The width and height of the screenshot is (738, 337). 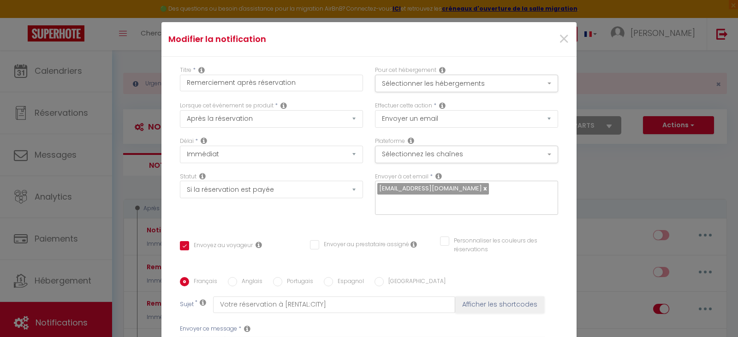 What do you see at coordinates (348, 282) in the screenshot?
I see `label: Espagnol` at bounding box center [348, 282].